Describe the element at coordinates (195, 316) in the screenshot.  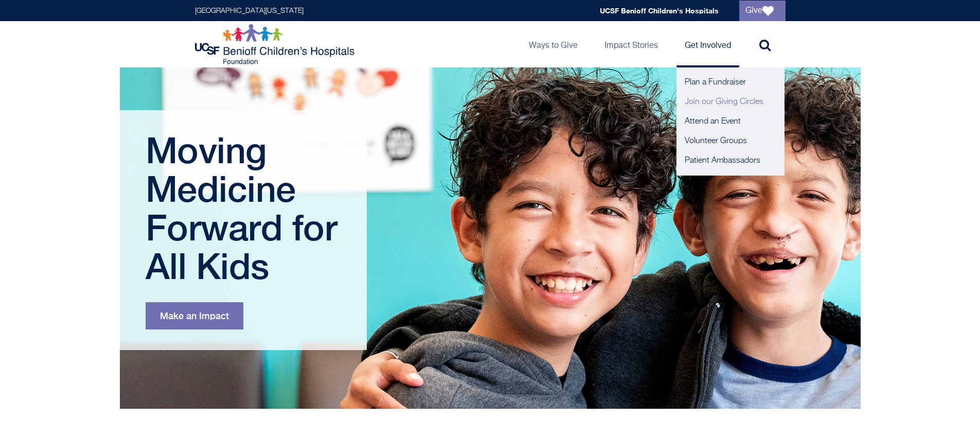
I see `a: Make an Impact` at that location.